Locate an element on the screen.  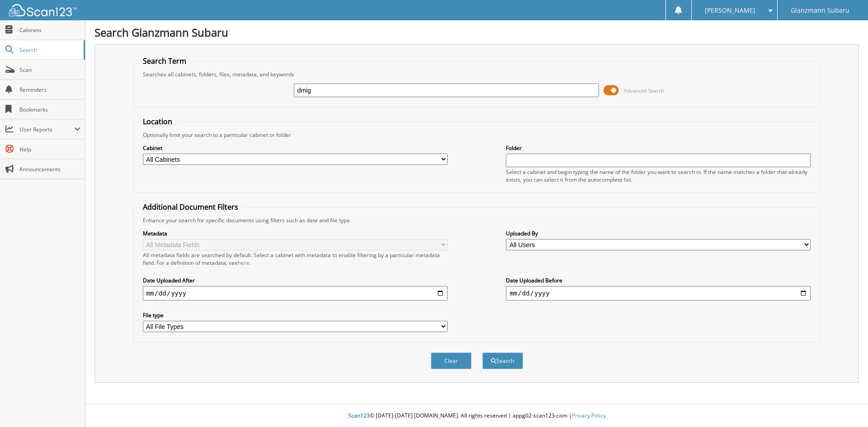
legend: Additional Document Filters is located at coordinates (190, 207).